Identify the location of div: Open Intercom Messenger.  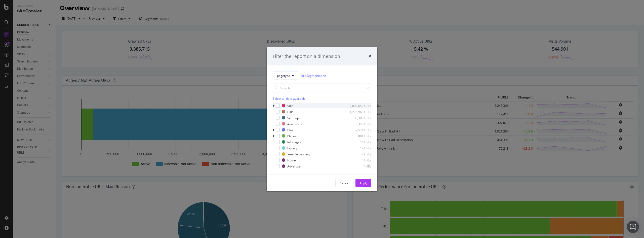
(633, 227).